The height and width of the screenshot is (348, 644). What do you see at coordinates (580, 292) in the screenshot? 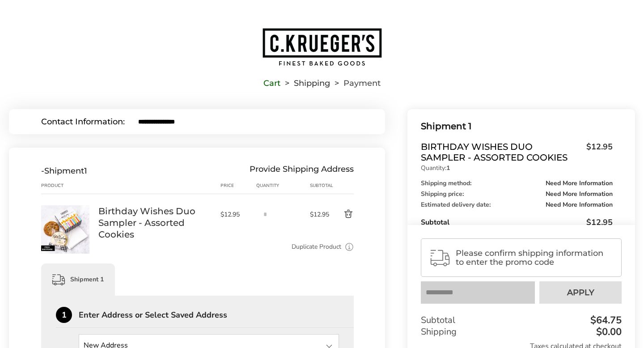
I see `span: Apply` at bounding box center [580, 292].